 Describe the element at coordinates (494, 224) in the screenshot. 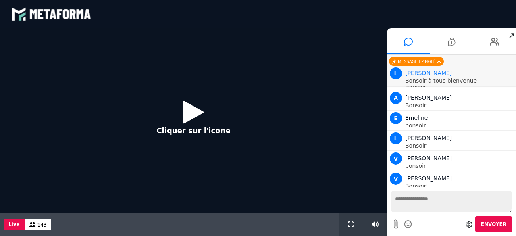

I see `span: Envoyer` at that location.